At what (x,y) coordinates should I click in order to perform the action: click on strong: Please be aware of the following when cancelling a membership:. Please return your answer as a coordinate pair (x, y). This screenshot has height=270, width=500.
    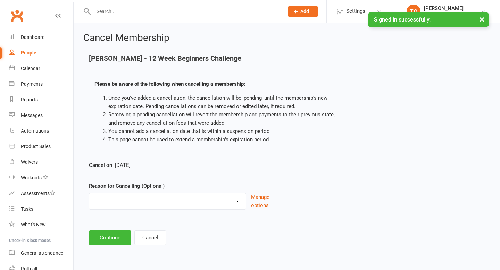
    Looking at the image, I should click on (170, 84).